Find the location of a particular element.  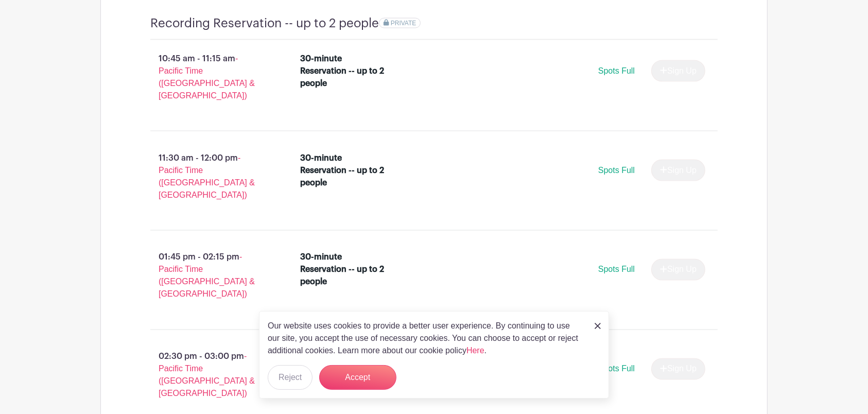

p: 11:30 am - 12:00 pm is located at coordinates (209, 177).